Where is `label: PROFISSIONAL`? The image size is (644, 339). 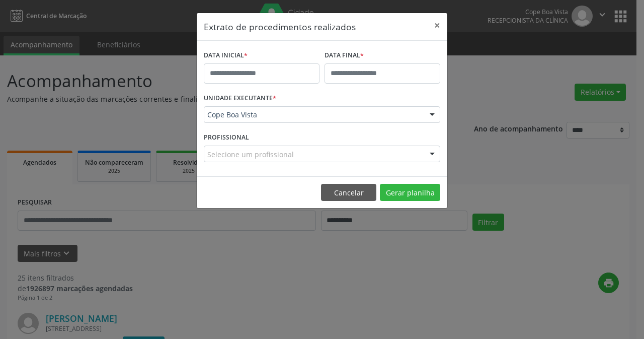
label: PROFISSIONAL is located at coordinates (227, 138).